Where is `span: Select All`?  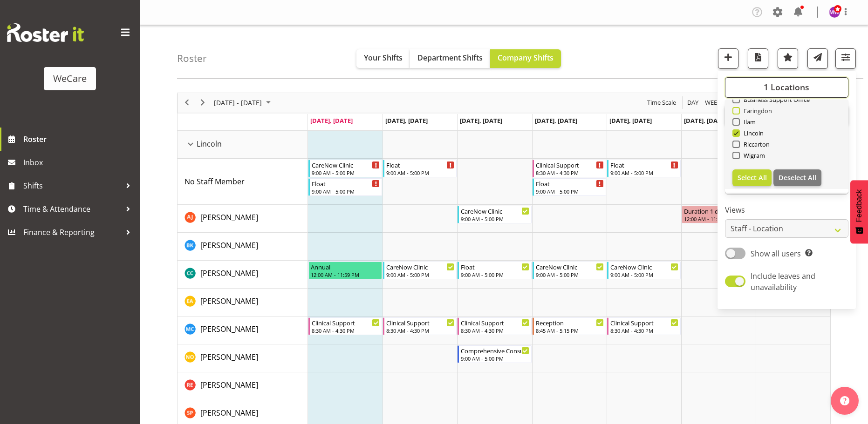
span: Select All is located at coordinates (752, 177).